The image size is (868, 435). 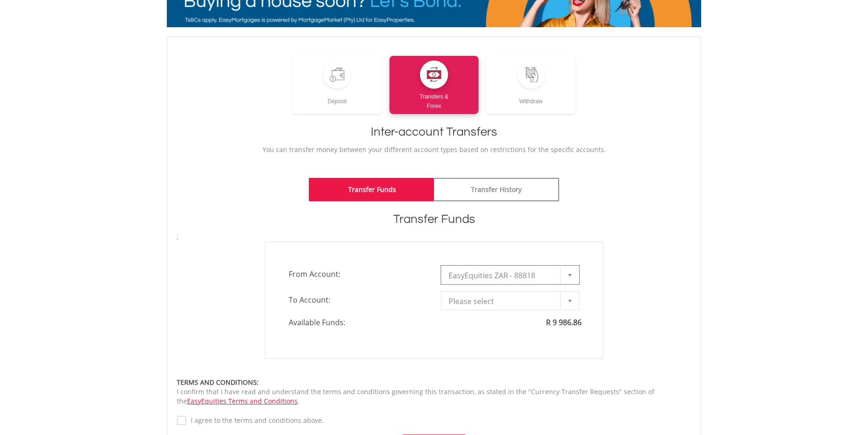 I want to click on div: Deposit, so click(x=337, y=97).